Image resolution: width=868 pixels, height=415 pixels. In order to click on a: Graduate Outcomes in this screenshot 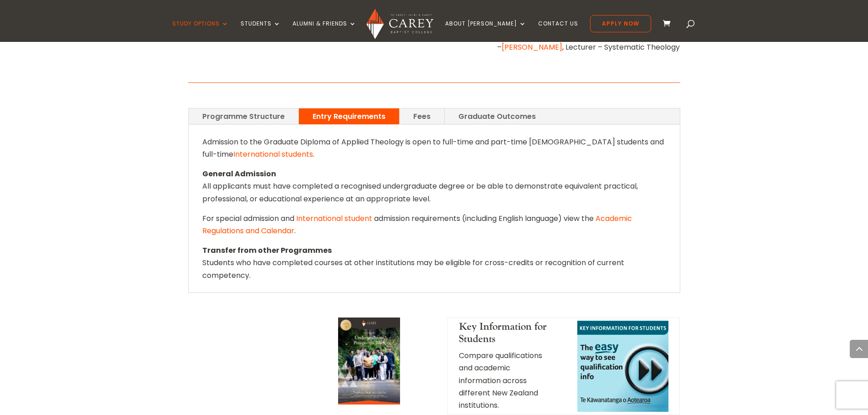, I will do `click(497, 116)`.